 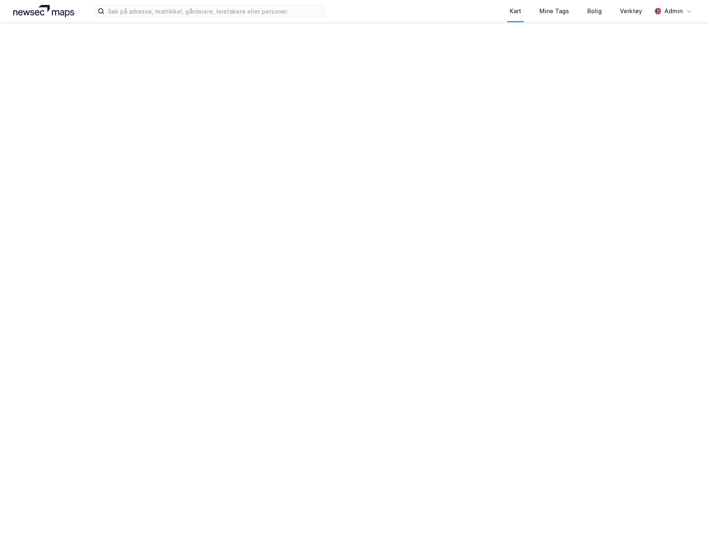 I want to click on div: Kontrollprogram for chat, so click(x=689, y=519).